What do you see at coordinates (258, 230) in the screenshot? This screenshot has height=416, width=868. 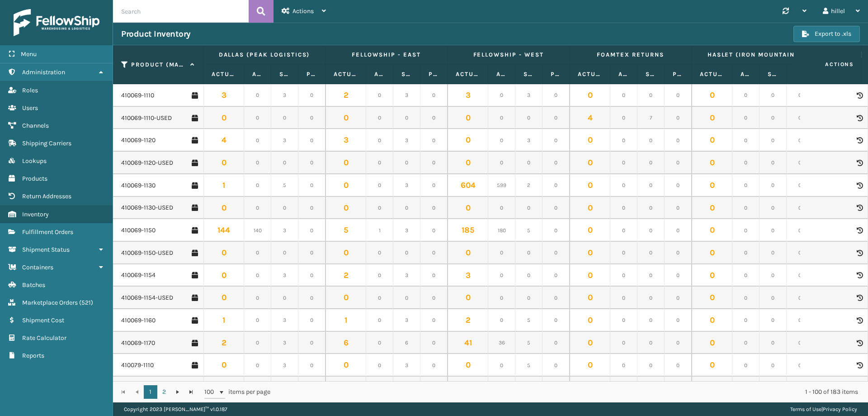 I see `td: 140` at bounding box center [258, 230].